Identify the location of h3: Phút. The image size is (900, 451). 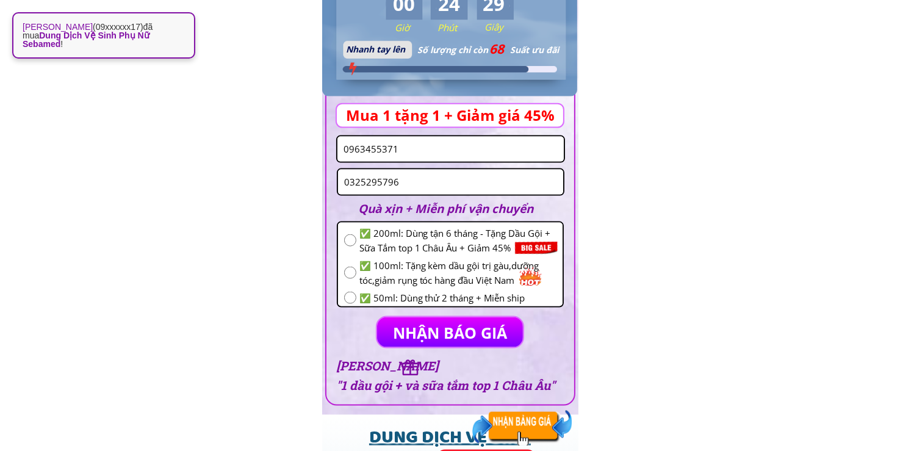
(461, 27).